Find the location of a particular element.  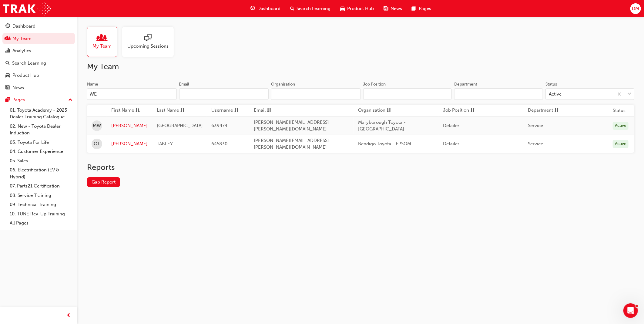

input: Organisation is located at coordinates (316, 94).